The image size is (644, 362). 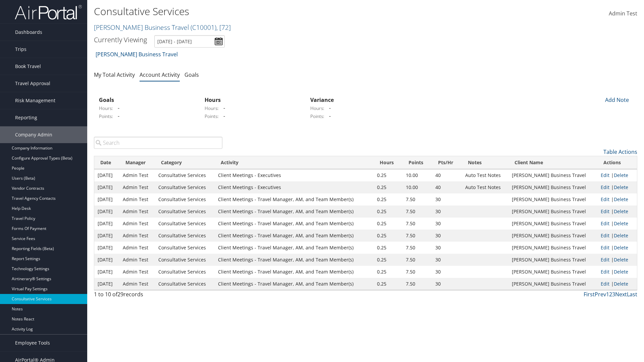 What do you see at coordinates (213, 100) in the screenshot?
I see `strong: Hours` at bounding box center [213, 100].